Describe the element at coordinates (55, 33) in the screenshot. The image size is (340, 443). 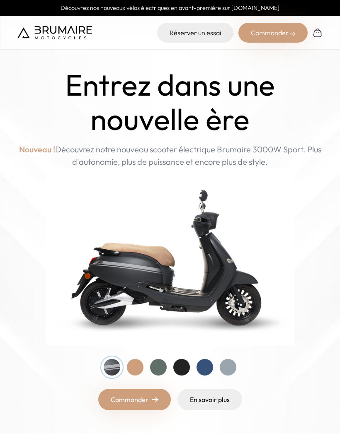
I see `img: Brumaire Motocycles` at that location.